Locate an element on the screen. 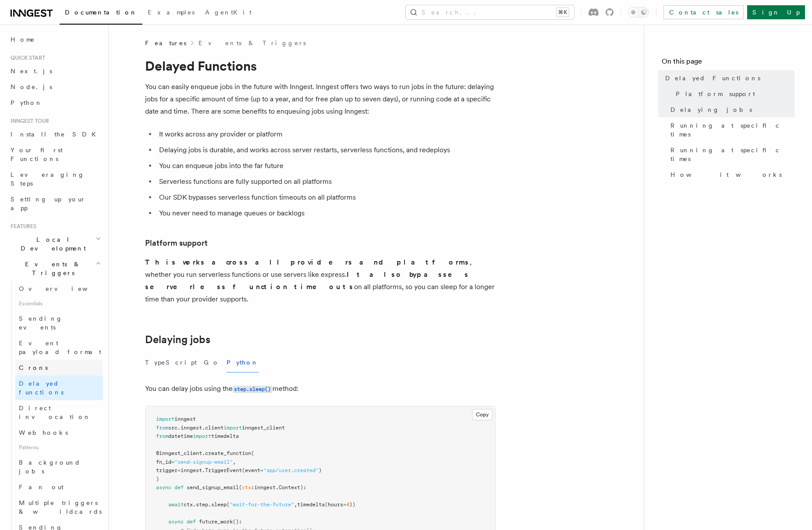  span: TriggerEvent is located at coordinates (223, 470).